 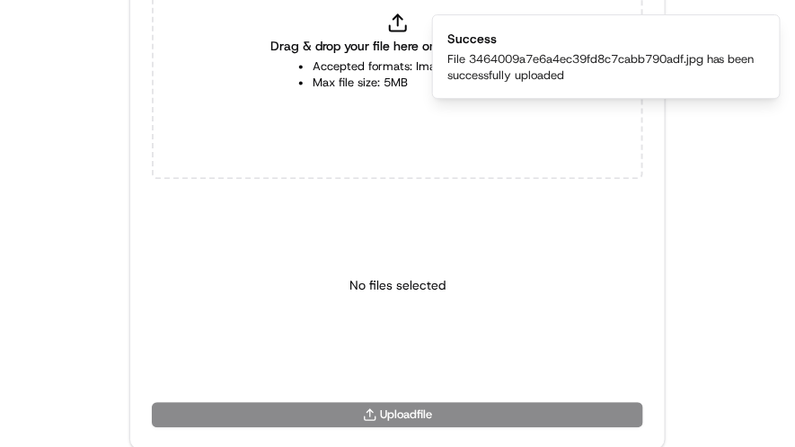 I want to click on li: Max file size: 5MB, so click(x=397, y=83).